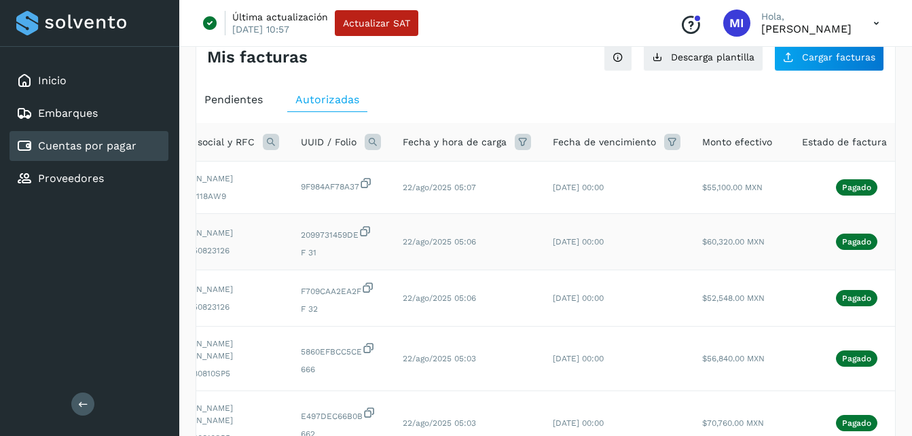  What do you see at coordinates (732, 187) in the screenshot?
I see `span: $55,100.00 MXN` at bounding box center [732, 187].